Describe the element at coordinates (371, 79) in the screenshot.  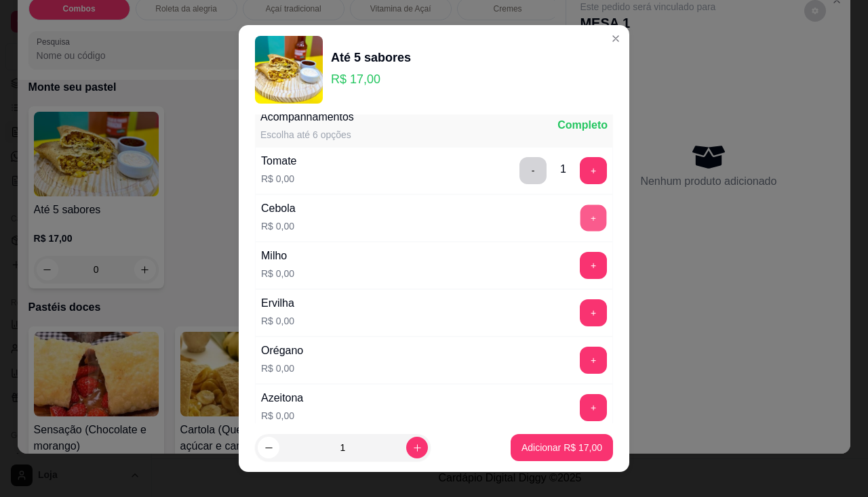
I see `p: R$ 17,00` at that location.